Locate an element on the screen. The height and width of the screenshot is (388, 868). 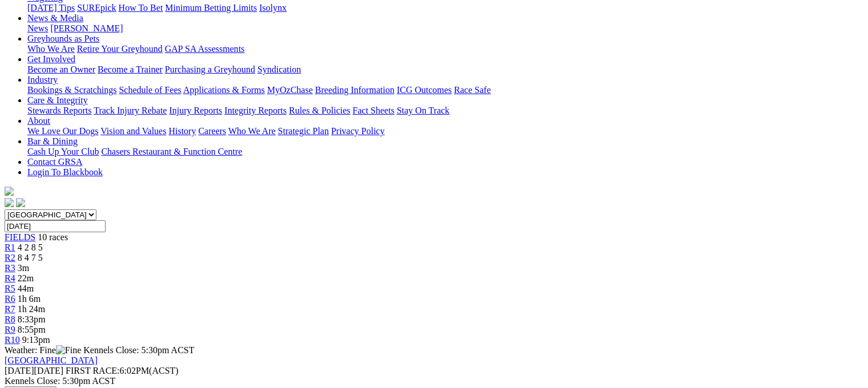
span: 3m is located at coordinates (23, 268).